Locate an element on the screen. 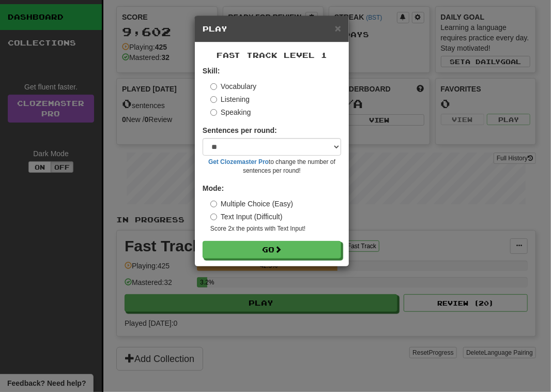  input: Speaking is located at coordinates (214, 112).